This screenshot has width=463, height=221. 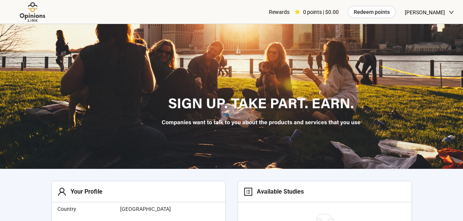 I want to click on span: down, so click(x=451, y=12).